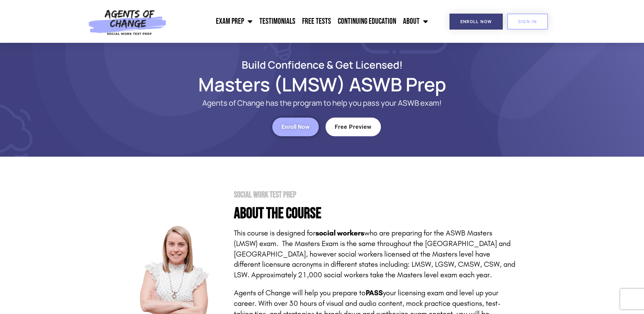  I want to click on a: Exam Prep, so click(235, 22).